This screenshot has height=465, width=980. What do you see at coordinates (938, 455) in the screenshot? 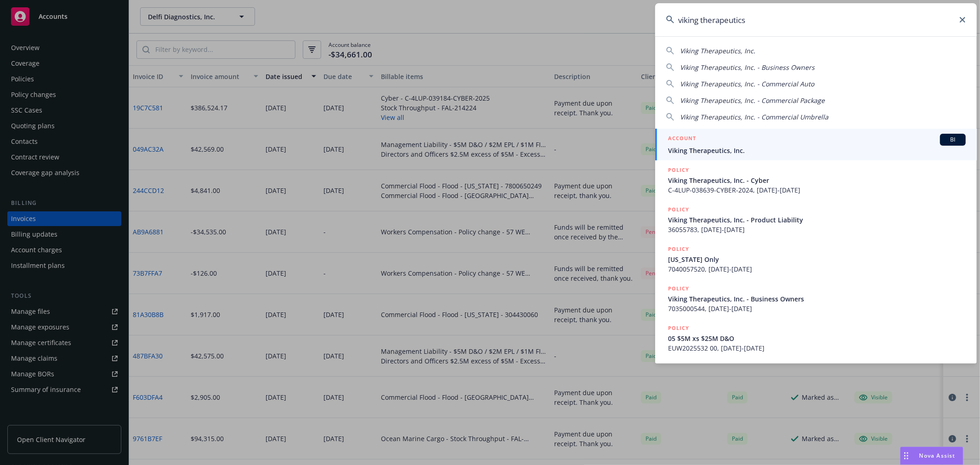
I see `span: Nova Assist` at bounding box center [938, 455].